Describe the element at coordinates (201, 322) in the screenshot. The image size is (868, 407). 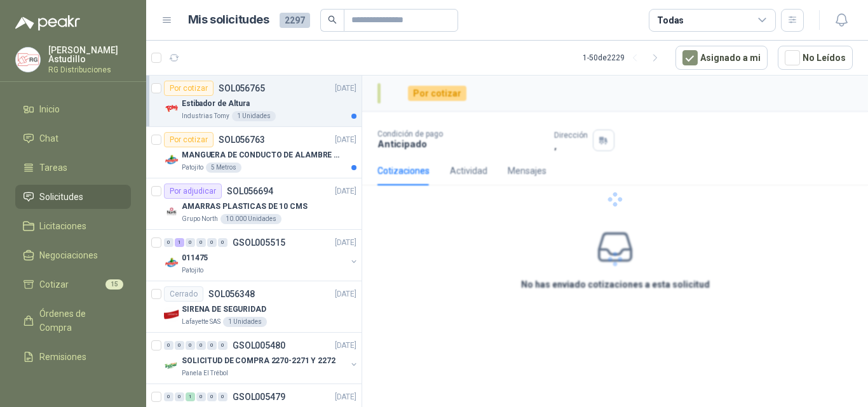
I see `p: Lafayette SAS` at that location.